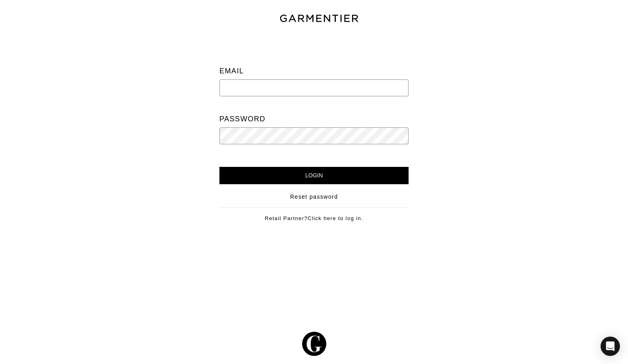  What do you see at coordinates (314, 175) in the screenshot?
I see `input: Login` at bounding box center [314, 175].